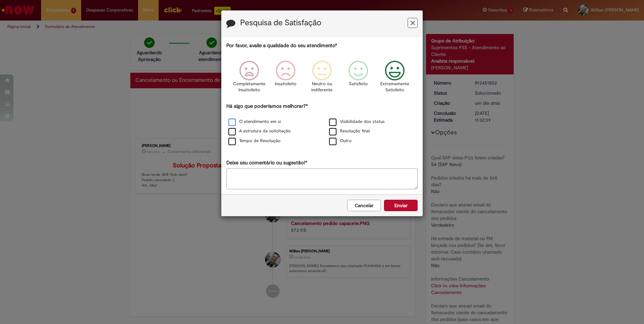  I want to click on p: Completamente Insatisfeito, so click(249, 87).